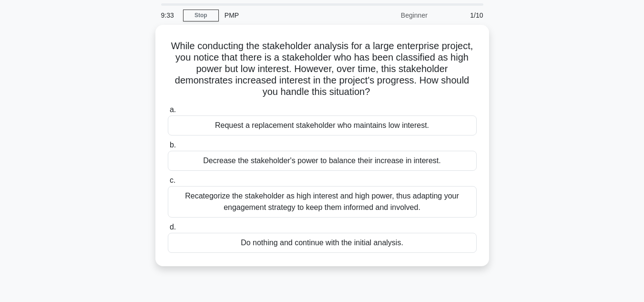  I want to click on div: 1/10, so click(461, 15).